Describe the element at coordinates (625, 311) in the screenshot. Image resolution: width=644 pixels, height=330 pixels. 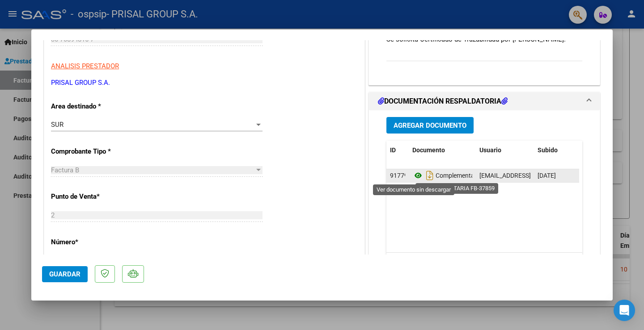
I see `div: Open Intercom Messenger` at that location.